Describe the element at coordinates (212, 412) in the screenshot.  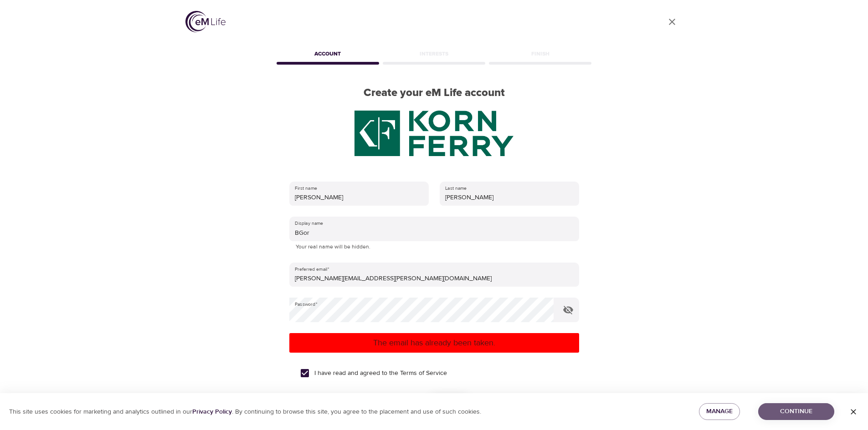
I see `b: Privacy Policy` at that location.